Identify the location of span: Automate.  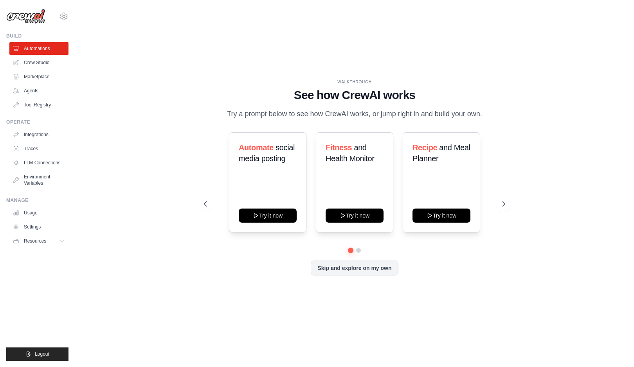
(256, 148).